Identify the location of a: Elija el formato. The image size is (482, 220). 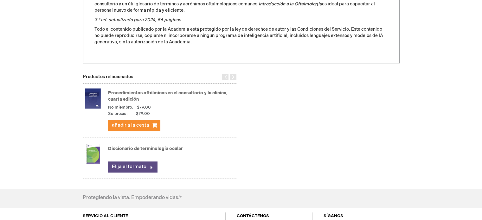
(133, 167).